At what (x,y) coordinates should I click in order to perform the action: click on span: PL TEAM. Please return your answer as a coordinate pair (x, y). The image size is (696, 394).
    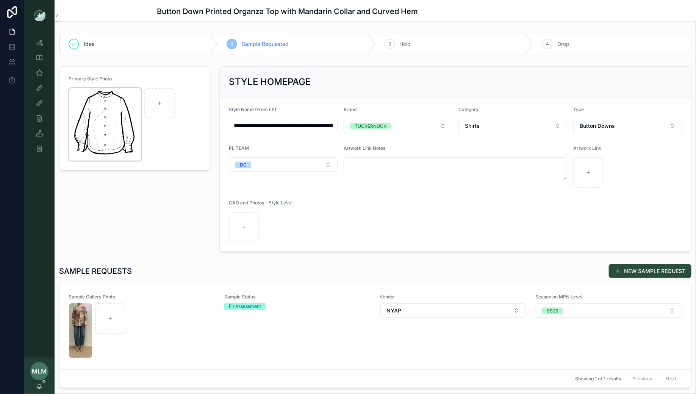
    Looking at the image, I should click on (239, 148).